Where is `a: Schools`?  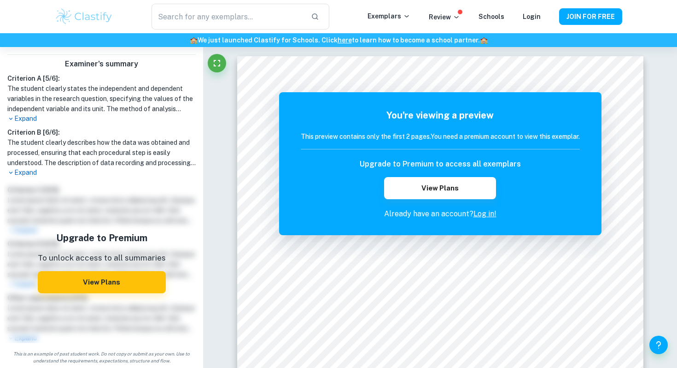
a: Schools is located at coordinates (492, 17).